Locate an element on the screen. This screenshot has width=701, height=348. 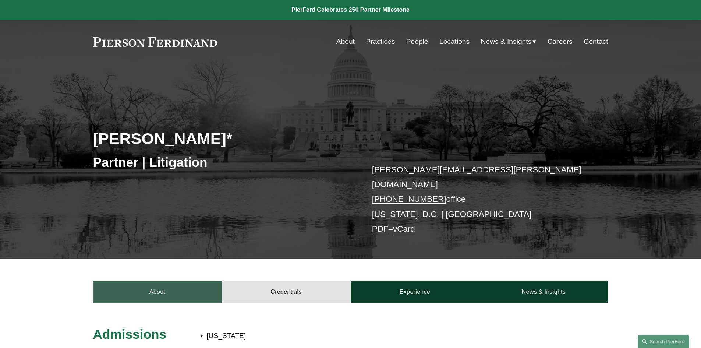
span: News & Insights is located at coordinates (507, 42).